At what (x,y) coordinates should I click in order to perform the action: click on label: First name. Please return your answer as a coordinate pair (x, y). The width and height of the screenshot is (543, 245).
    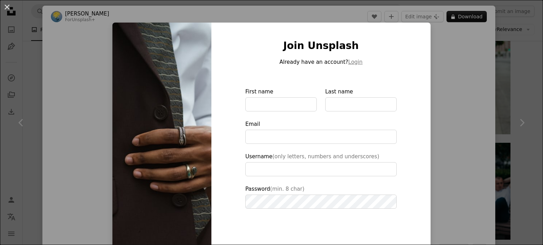
    Looking at the image, I should click on (281, 100).